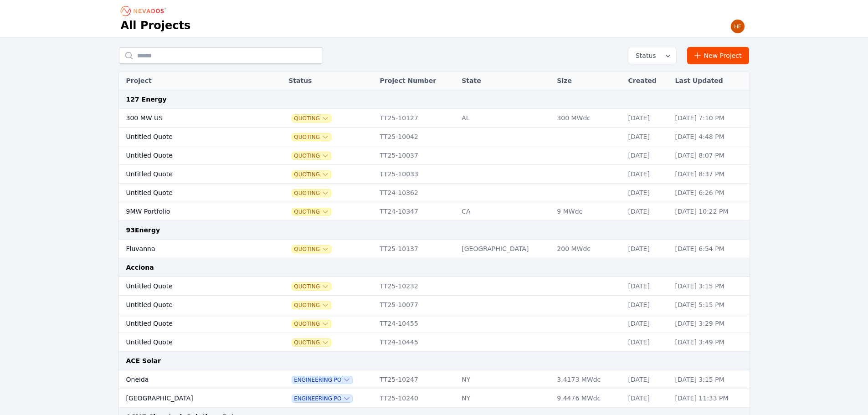 The width and height of the screenshot is (868, 415). Describe the element at coordinates (504, 118) in the screenshot. I see `td: AL` at that location.